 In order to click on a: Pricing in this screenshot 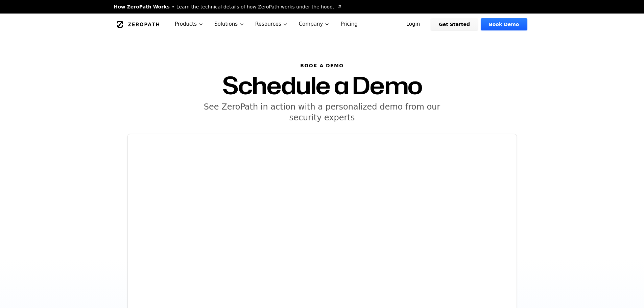, I will do `click(349, 24)`.